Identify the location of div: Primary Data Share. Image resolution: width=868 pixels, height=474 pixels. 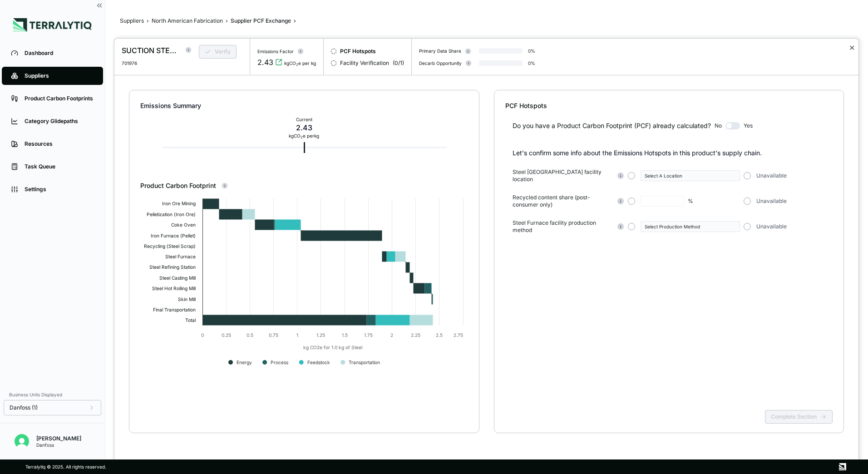
(440, 51).